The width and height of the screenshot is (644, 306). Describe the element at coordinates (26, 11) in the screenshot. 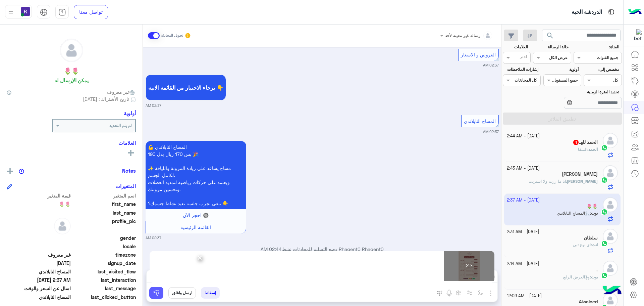

I see `img: userImage` at that location.